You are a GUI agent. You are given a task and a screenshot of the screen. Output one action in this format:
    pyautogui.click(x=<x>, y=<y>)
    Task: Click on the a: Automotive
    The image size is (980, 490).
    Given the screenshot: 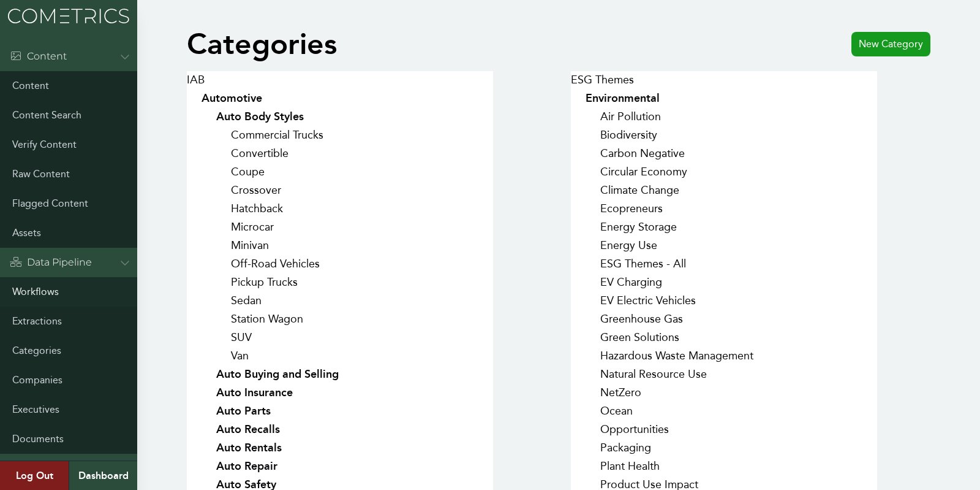 What is the action you would take?
    pyautogui.click(x=224, y=98)
    